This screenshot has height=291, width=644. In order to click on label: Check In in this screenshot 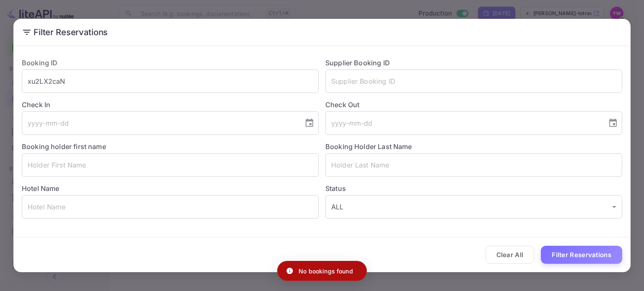, I will do `click(170, 105)`.